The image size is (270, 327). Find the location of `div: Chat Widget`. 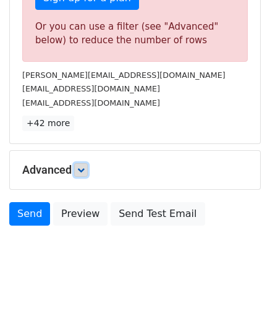

div: Chat Widget is located at coordinates (239, 297).